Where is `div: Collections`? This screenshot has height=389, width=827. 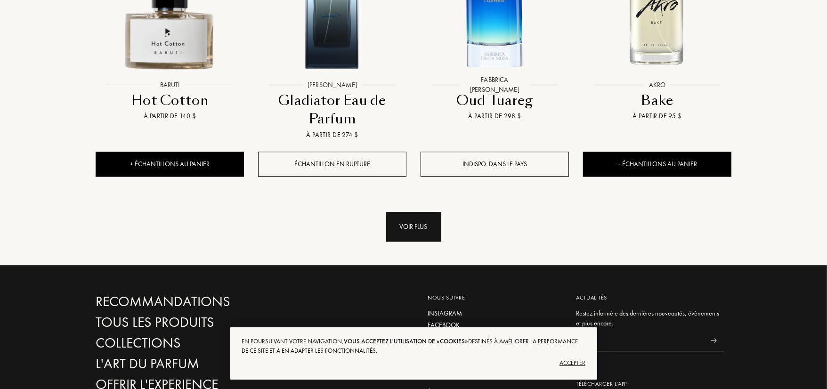 div: Collections is located at coordinates (197, 343).